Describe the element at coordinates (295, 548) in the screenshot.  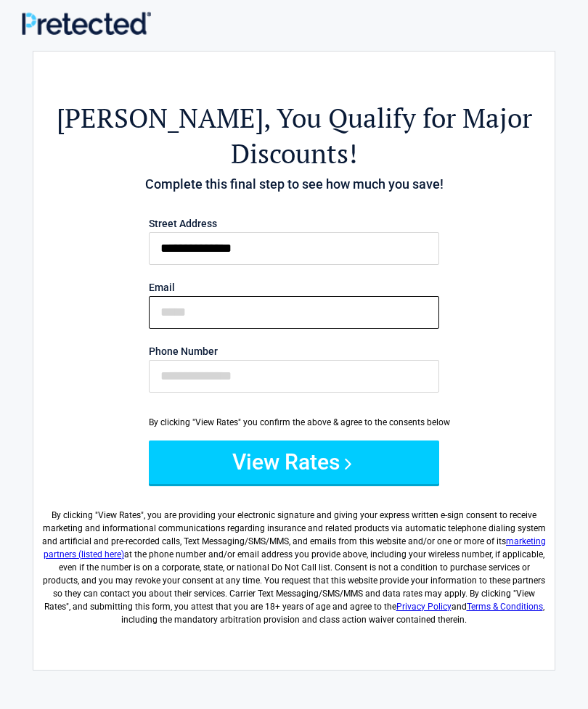
I see `a: marketing partners (listed here)` at that location.